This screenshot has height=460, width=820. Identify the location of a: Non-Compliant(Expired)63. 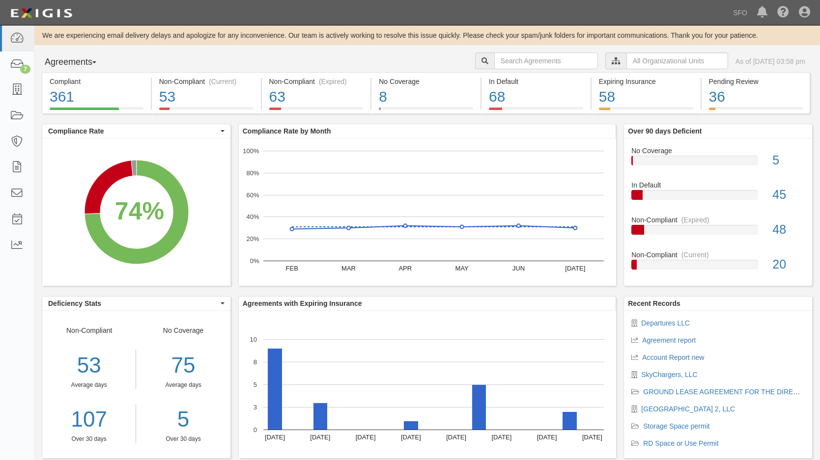
(316, 112).